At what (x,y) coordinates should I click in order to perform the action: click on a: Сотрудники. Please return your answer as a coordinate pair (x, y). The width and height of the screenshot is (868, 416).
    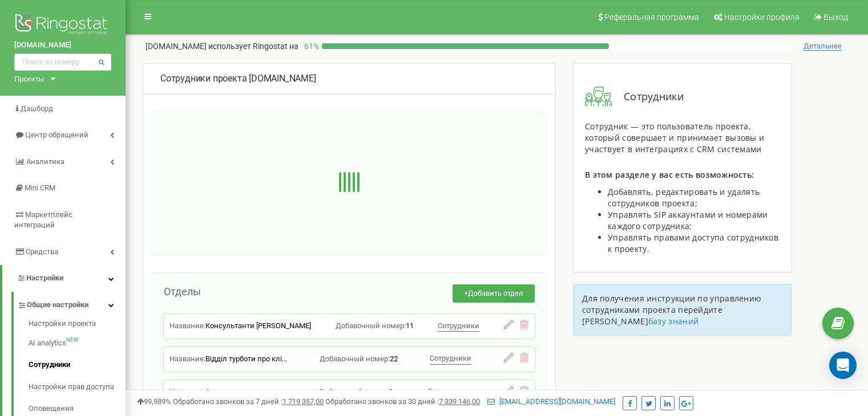
    Looking at the image, I should click on (77, 365).